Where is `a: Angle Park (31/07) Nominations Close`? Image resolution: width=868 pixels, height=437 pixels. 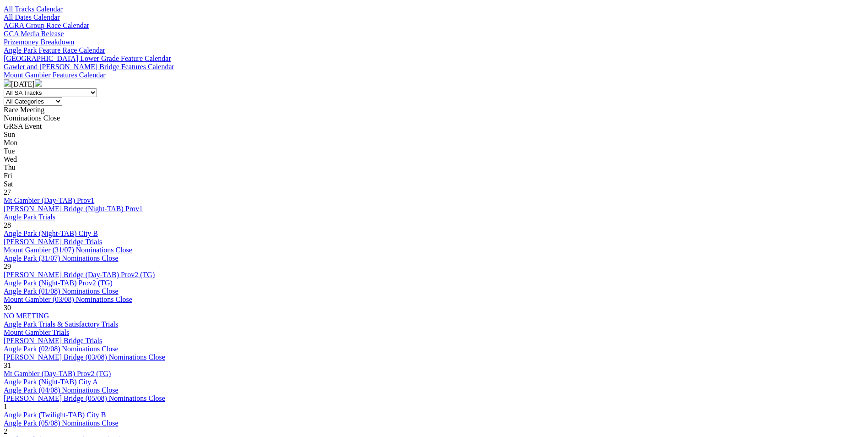 a: Angle Park (31/07) Nominations Close is located at coordinates (61, 258).